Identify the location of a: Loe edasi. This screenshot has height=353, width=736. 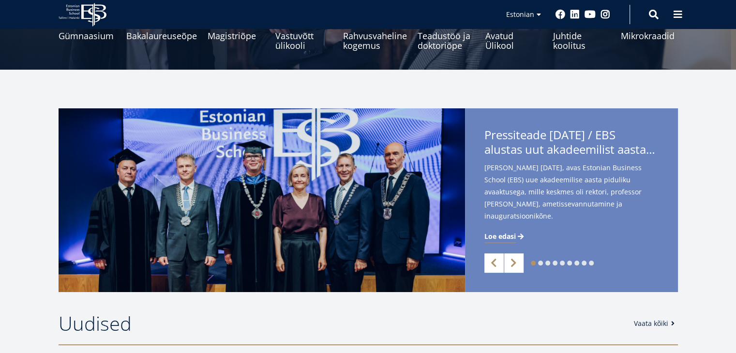
(505, 237).